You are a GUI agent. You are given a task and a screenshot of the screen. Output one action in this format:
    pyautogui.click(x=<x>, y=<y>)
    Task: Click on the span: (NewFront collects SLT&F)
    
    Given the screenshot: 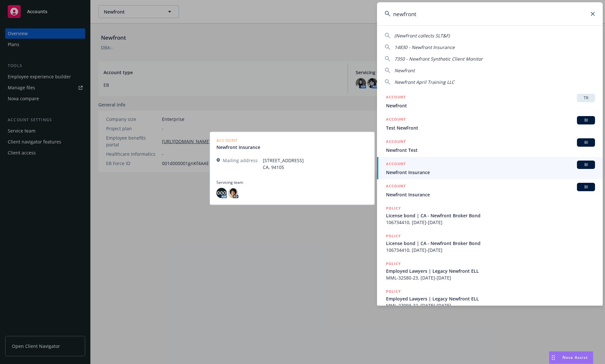 What is the action you would take?
    pyautogui.click(x=422, y=35)
    